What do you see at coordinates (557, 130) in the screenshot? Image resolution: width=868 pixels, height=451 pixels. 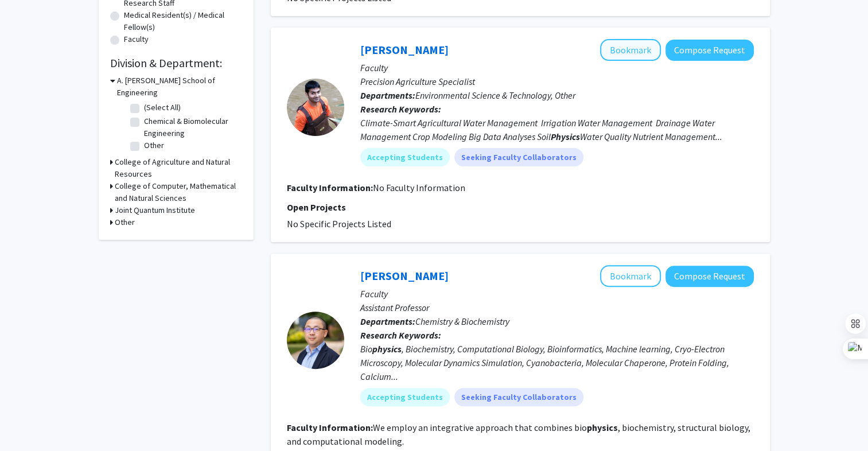 I see `div: Climate-Smart Agricultural Water Management Irrigation Water Management Drainage Water Management...` at bounding box center [557, 130].